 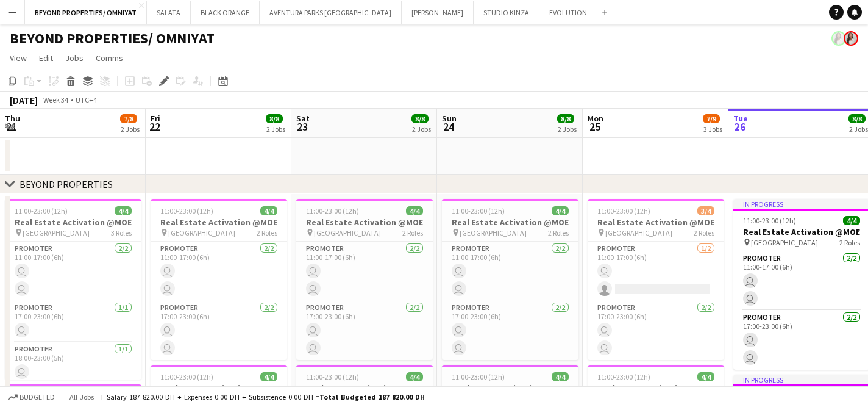 I want to click on span: View, so click(x=19, y=58).